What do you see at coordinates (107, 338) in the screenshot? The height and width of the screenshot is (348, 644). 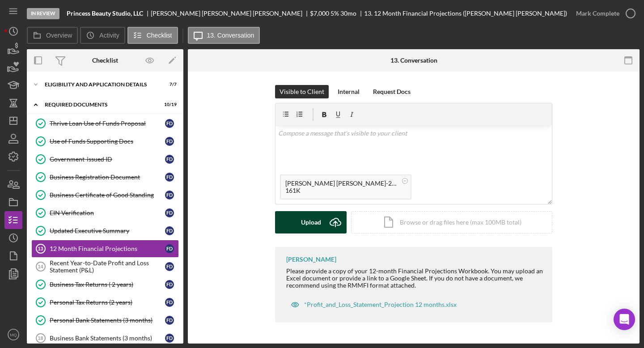 I see `div: Business Bank Statements (3 months)` at bounding box center [107, 338].